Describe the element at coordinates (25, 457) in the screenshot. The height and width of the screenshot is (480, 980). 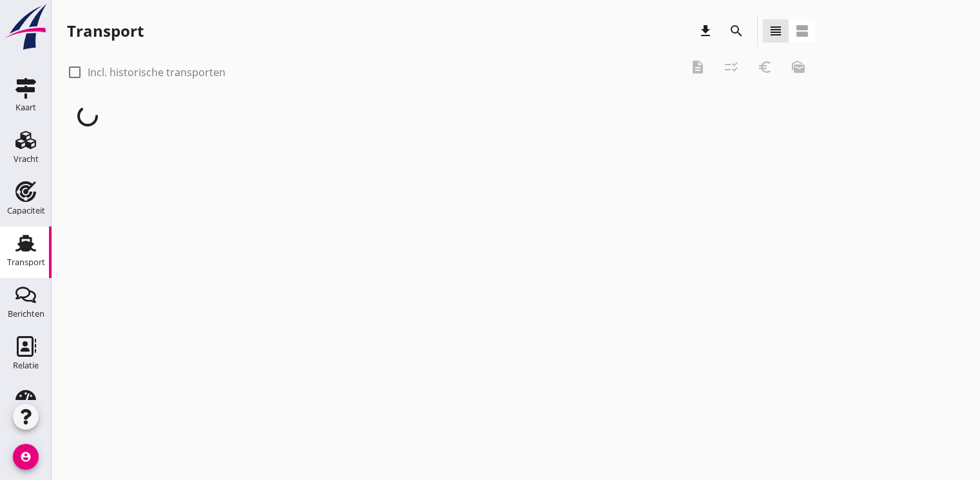
I see `i: account_circle` at that location.